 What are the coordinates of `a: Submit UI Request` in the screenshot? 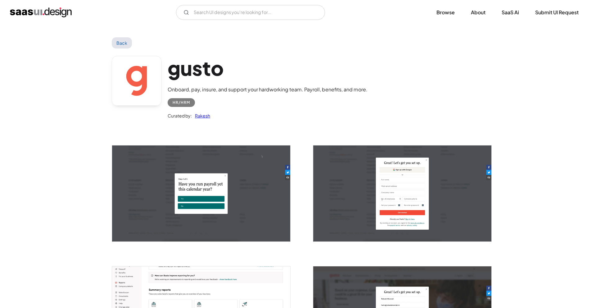 It's located at (557, 12).